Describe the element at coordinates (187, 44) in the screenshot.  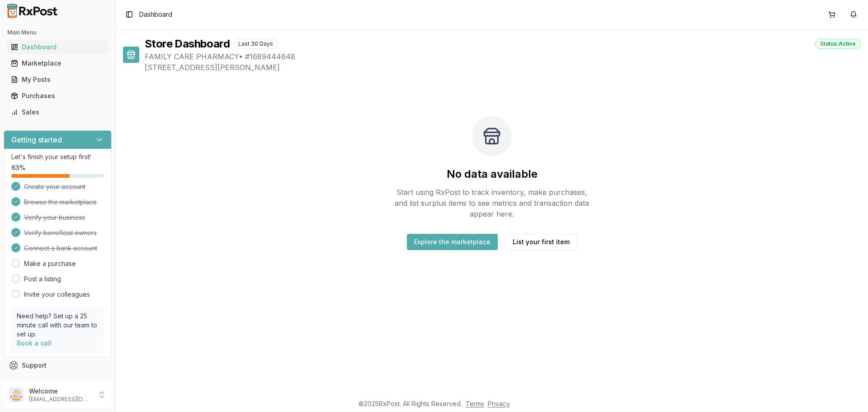
I see `h1: Store Dashboard` at that location.